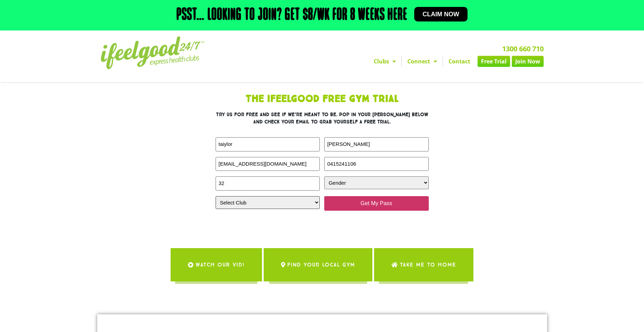 The width and height of the screenshot is (644, 332). I want to click on input: LAST NAME, so click(377, 144).